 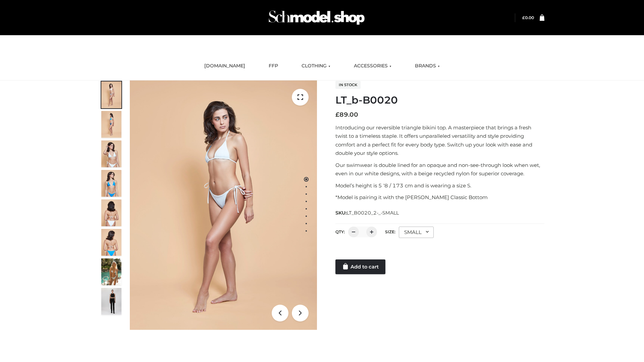 What do you see at coordinates (111, 242) in the screenshot?
I see `img: ArielClassicBikiniTop_CloudNine_AzureSky_OW114ECO_8-scaled.jpg` at bounding box center [111, 242].